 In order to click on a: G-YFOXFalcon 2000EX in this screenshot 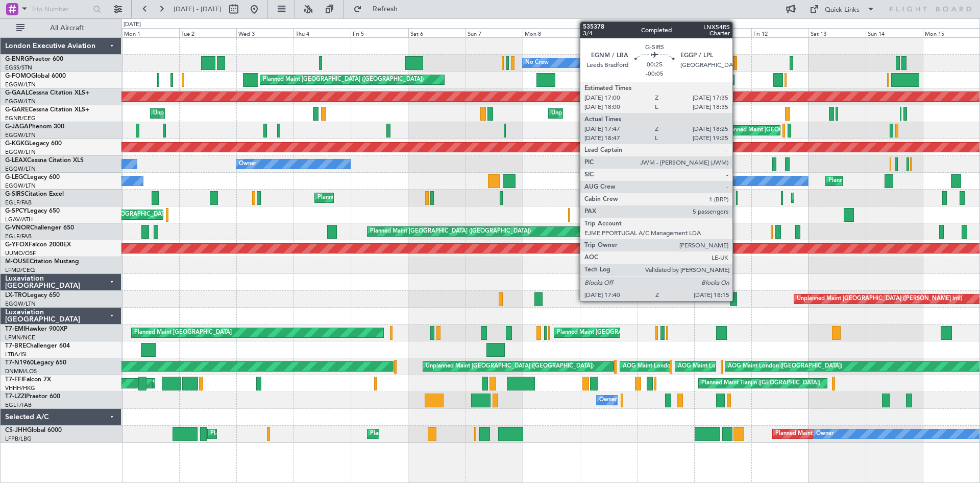, I will do `click(38, 245)`.